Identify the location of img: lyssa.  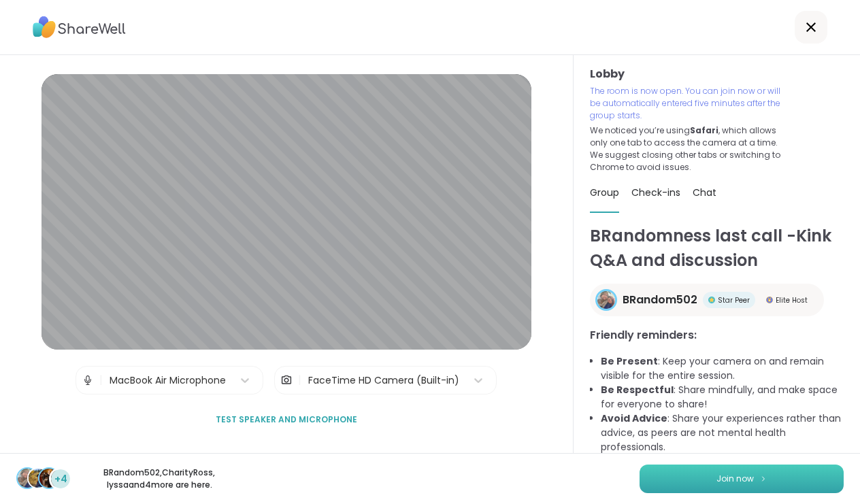
(49, 478).